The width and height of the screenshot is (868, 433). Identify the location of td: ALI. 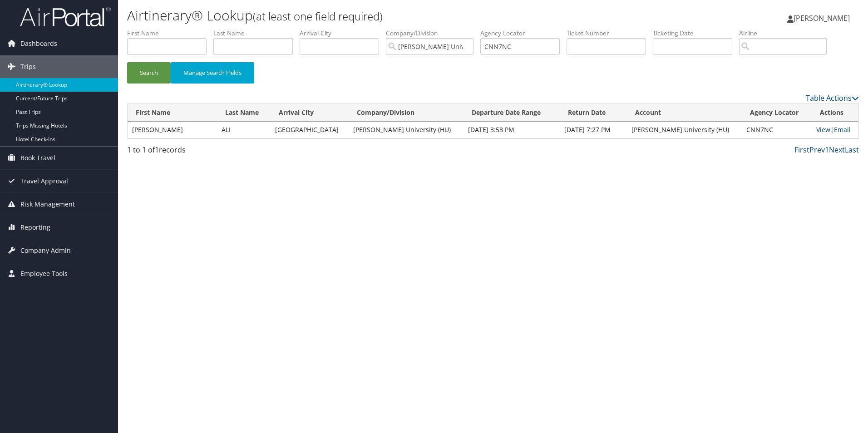
(243, 130).